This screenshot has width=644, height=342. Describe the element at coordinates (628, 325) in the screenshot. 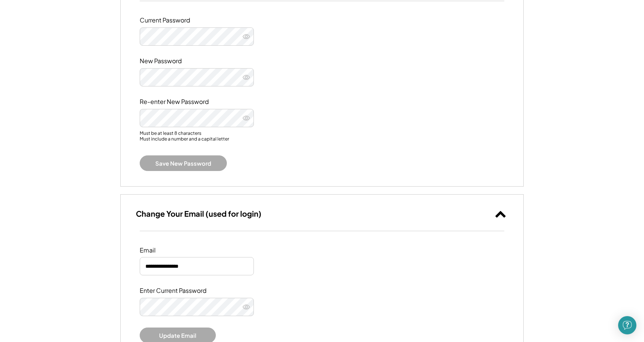

I see `div: Open Intercom Messenger` at that location.